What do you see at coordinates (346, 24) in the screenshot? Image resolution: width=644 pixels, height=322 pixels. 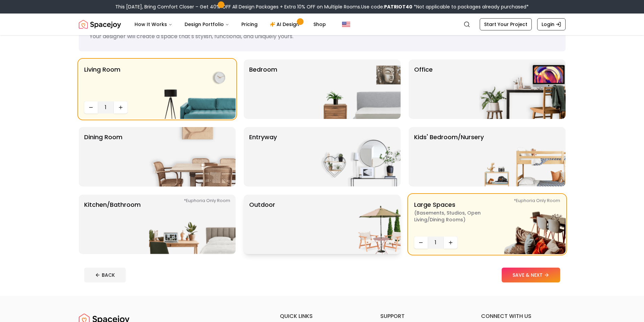 I see `img: United States` at bounding box center [346, 24].